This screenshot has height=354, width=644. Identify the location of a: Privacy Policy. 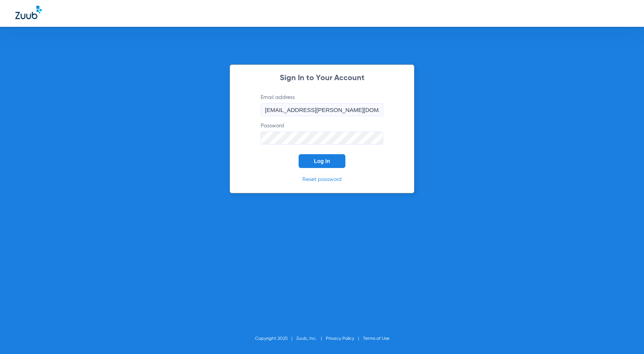
(340, 339).